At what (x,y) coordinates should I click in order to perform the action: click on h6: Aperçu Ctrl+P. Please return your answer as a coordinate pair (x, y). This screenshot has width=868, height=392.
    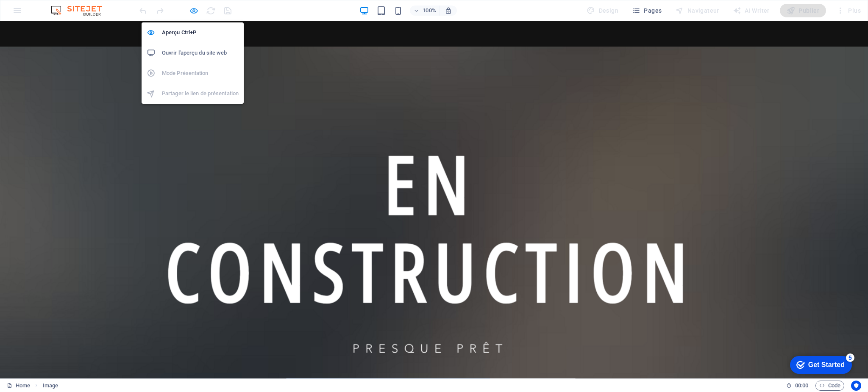
    Looking at the image, I should click on (200, 33).